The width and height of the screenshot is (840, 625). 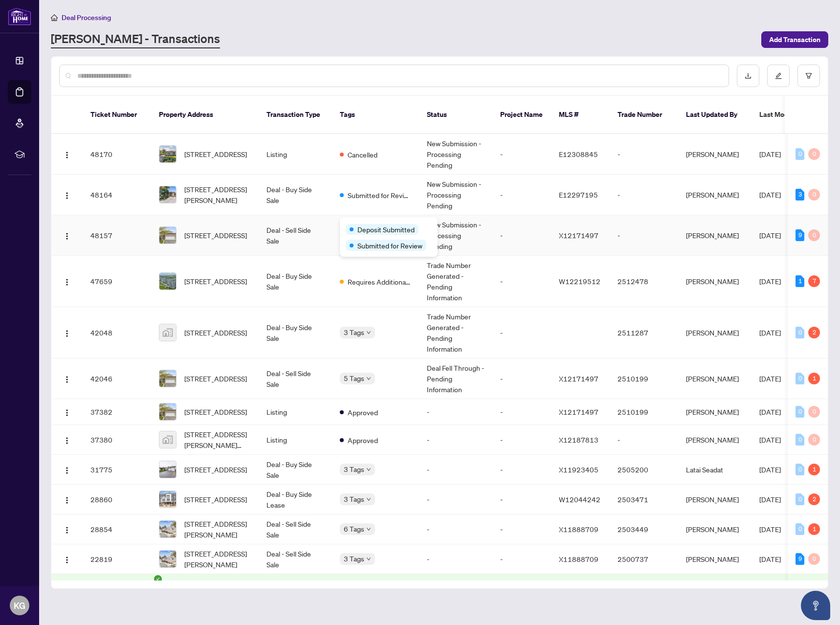 What do you see at coordinates (578, 412) in the screenshot?
I see `span: X12171497` at bounding box center [578, 412].